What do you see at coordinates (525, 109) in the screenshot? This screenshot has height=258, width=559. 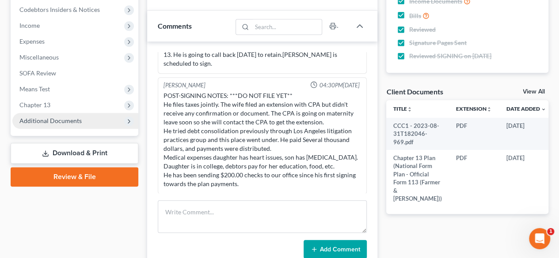 I see `a: Date Added expand_more` at bounding box center [525, 109].